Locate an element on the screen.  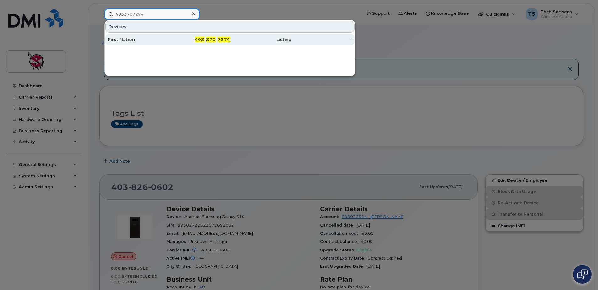
span: 403 is located at coordinates (200, 40).